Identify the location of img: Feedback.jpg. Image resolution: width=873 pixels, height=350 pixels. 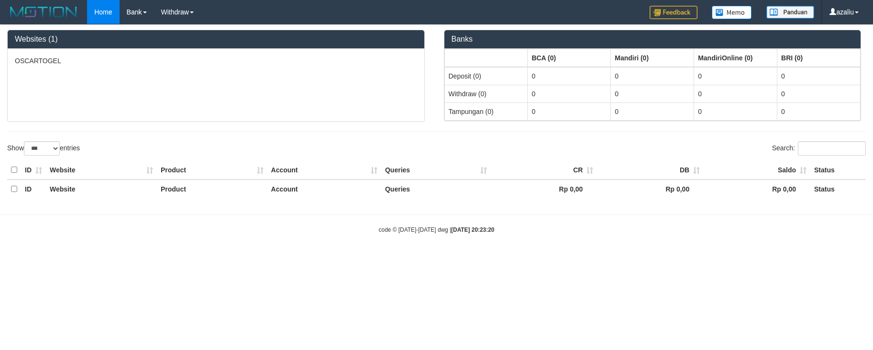
(673, 12).